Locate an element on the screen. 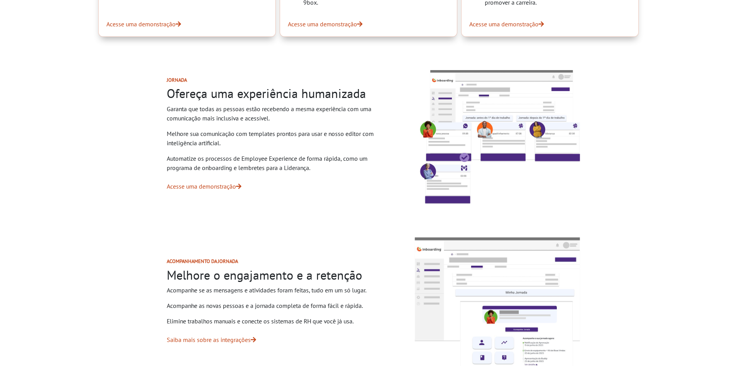  p: Garanta que todas as pessoas estão recebendo a mesma experiência com uma comunicação mais inclusi... is located at coordinates (277, 113).